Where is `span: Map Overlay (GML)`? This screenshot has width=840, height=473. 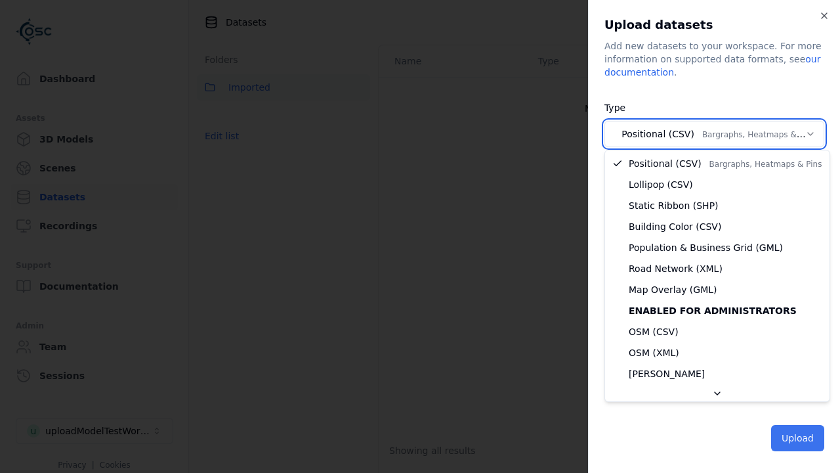 span: Map Overlay (GML) is located at coordinates (673, 289).